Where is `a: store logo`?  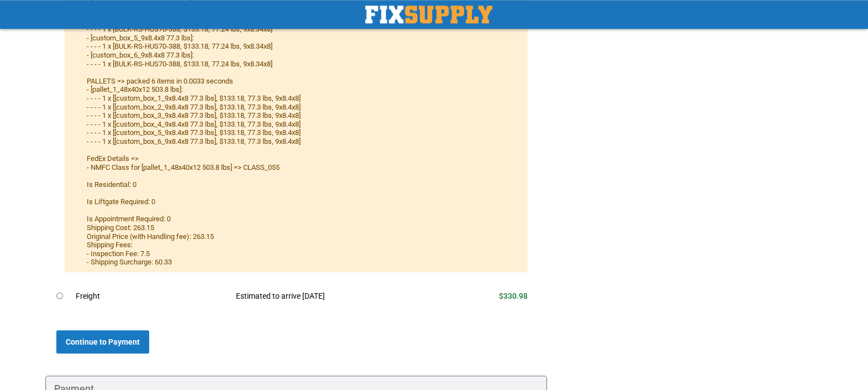 a: store logo is located at coordinates (428, 14).